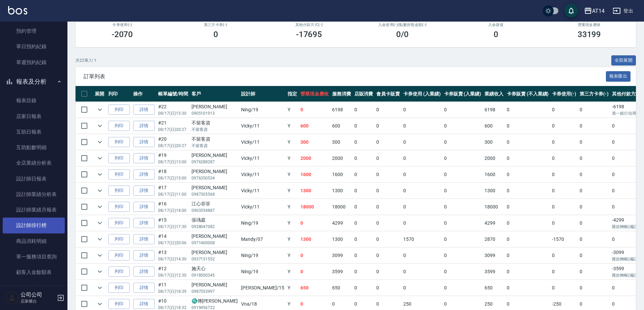 The height and width of the screenshot is (310, 644). Describe the element at coordinates (34, 257) in the screenshot. I see `a: 單一服務項目查詢` at that location.